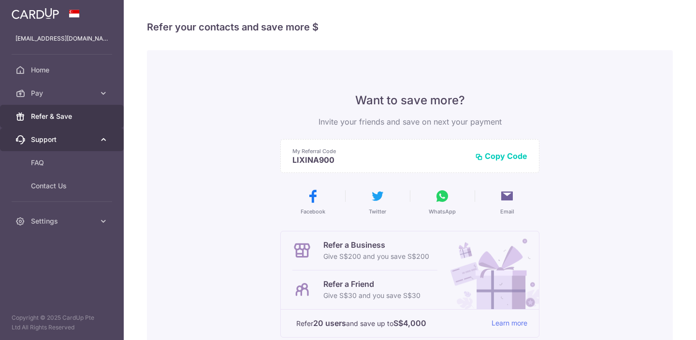  What do you see at coordinates (390, 323) in the screenshot?
I see `p: Refer and save up to` at bounding box center [390, 323].